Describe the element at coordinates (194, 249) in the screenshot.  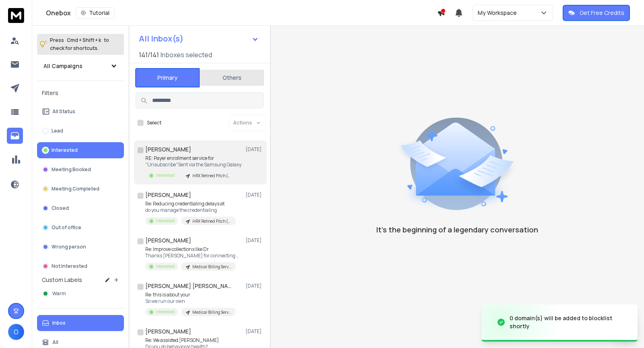
I see `p: Re: Improve collections like Dr` at that location.